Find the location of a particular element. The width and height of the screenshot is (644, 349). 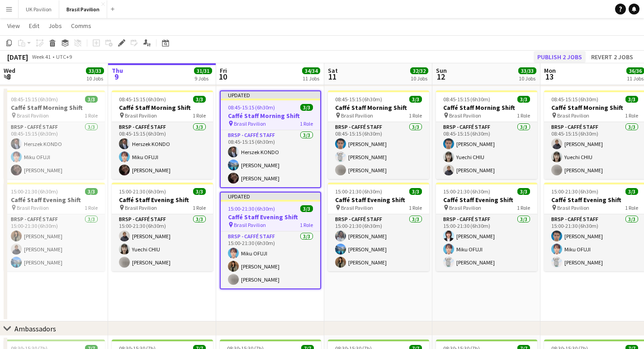

div: Updated15:00-21:30 (6h30m)3/3Caffé Staff Evening Shift Brasil Pavilion1 RoleBRSP - Caffé Staff3/3... is located at coordinates (271, 241).